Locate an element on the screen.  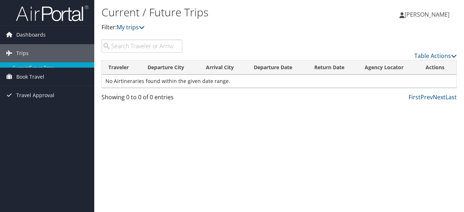
a: Last is located at coordinates (451, 97).